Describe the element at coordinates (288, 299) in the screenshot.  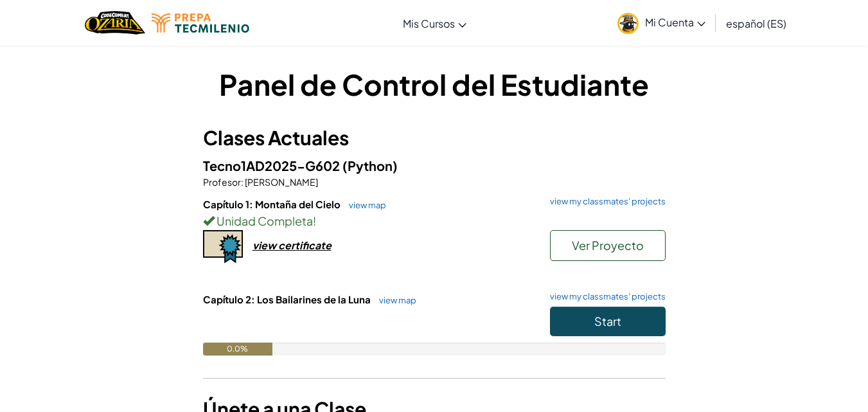
I see `span: Capítulo 2: Los Bailarines de la Luna` at that location.